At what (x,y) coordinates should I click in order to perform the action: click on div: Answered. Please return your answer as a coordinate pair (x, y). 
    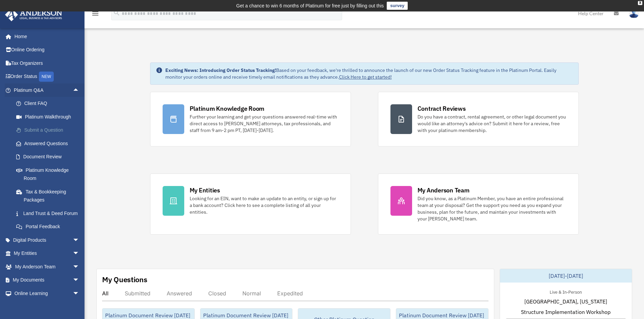
    Looking at the image, I should click on (179, 293).